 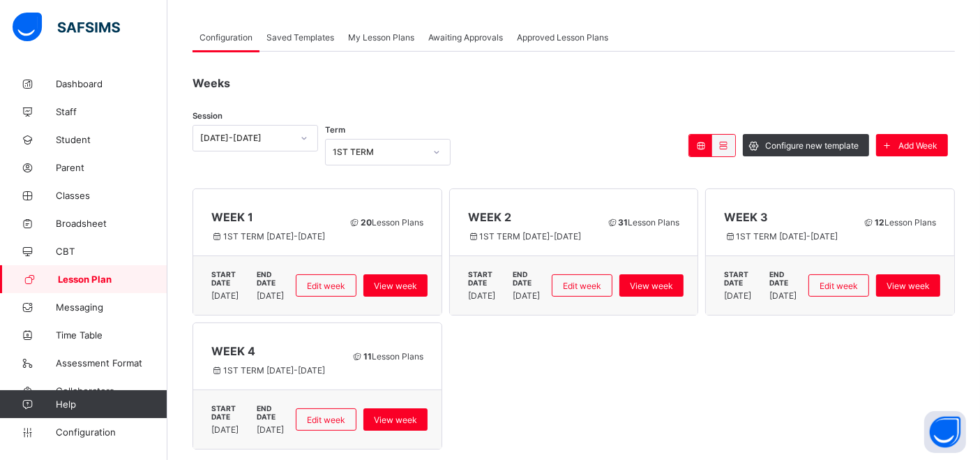 What do you see at coordinates (381, 37) in the screenshot?
I see `span: My Lesson Plans` at bounding box center [381, 37].